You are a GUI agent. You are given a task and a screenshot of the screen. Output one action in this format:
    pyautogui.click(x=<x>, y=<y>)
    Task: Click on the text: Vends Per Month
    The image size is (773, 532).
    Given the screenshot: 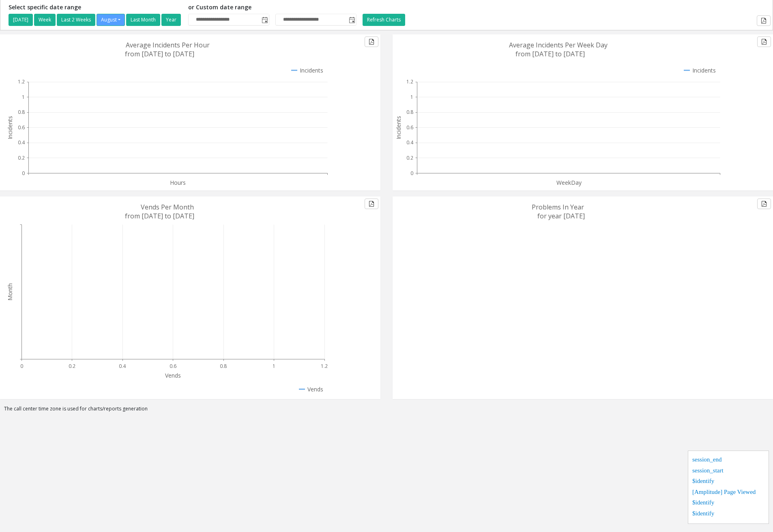 What is the action you would take?
    pyautogui.click(x=167, y=207)
    